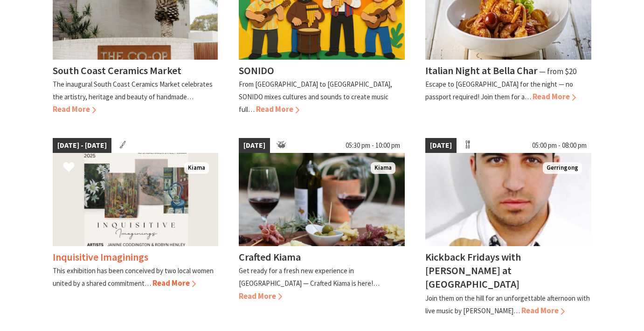 Image resolution: width=644 pixels, height=331 pixels. I want to click on h4: SONIDO, so click(256, 71).